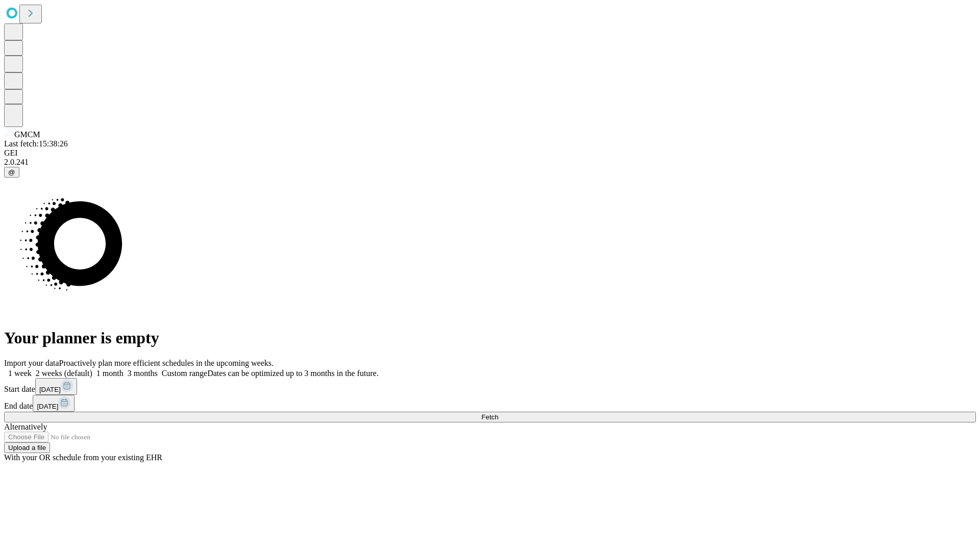  Describe the element at coordinates (292, 373) in the screenshot. I see `span: Dates can be optimized up to 3 months in the future.` at that location.